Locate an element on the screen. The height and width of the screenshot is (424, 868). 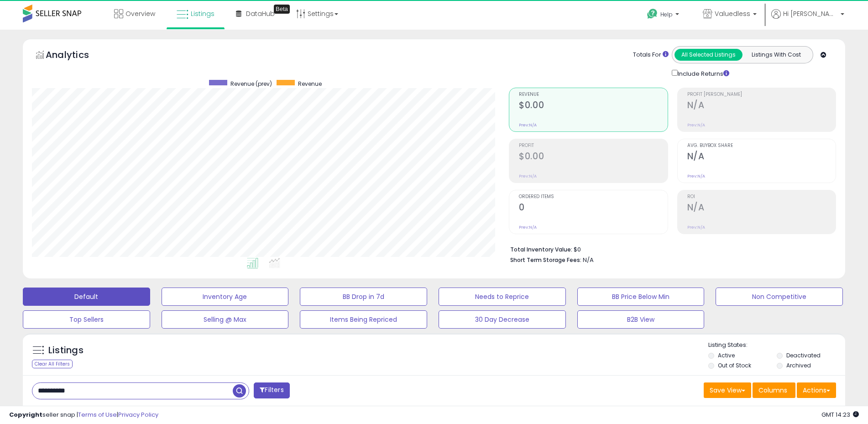
button: Top Sellers is located at coordinates (87, 320).